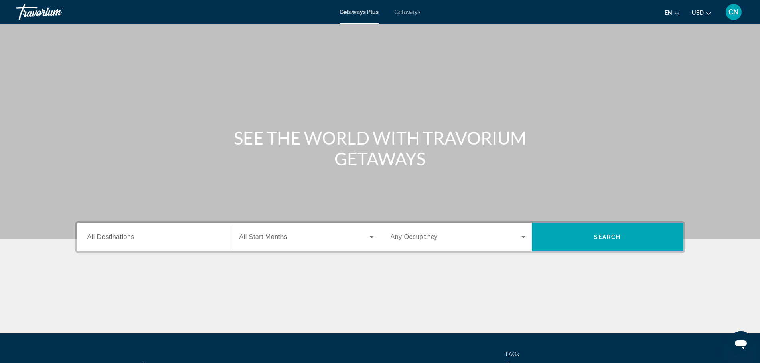  I want to click on button: Change currency, so click(701, 12).